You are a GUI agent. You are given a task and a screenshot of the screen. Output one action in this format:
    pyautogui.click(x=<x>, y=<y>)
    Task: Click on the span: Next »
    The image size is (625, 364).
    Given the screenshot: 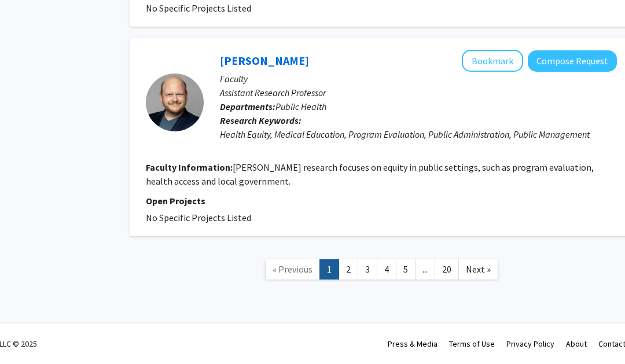 What is the action you would take?
    pyautogui.click(x=478, y=269)
    